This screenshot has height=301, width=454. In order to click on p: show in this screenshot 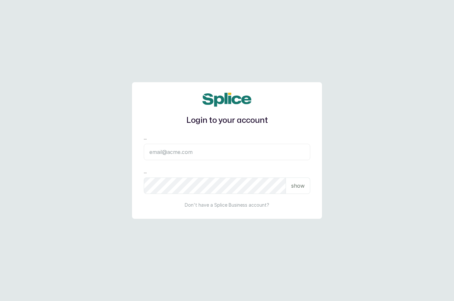, I will do `click(298, 186)`.